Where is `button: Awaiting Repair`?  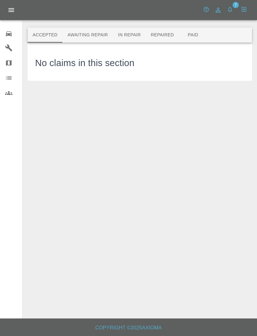 button: Awaiting Repair is located at coordinates (87, 35).